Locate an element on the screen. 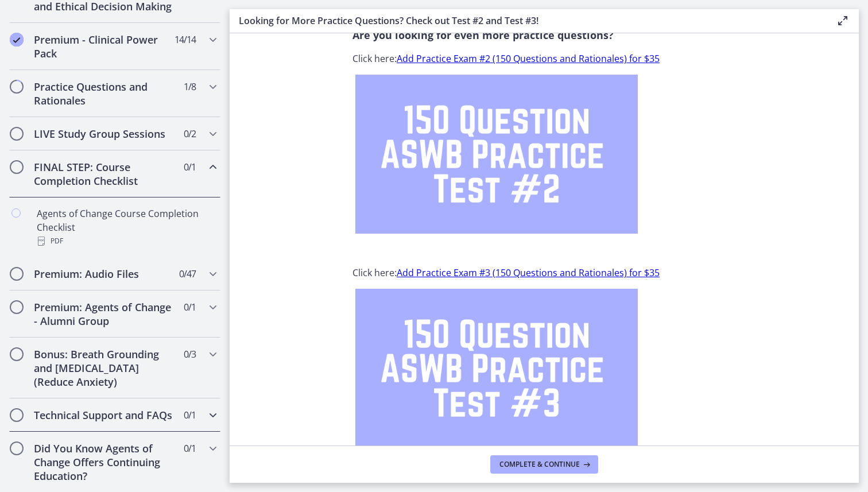 Image resolution: width=868 pixels, height=492 pixels. h2: Did You Know Agents of Change Offers Continuing Education? is located at coordinates (103, 462).